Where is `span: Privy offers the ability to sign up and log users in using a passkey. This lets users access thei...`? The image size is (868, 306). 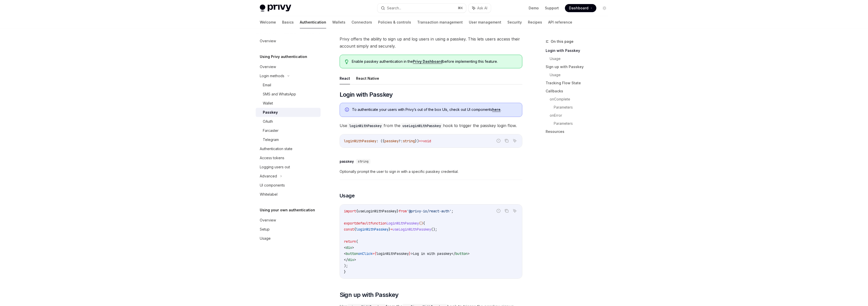
span: Privy offers the ability to sign up and log users in using a passkey. This lets users access thei... is located at coordinates (431, 42).